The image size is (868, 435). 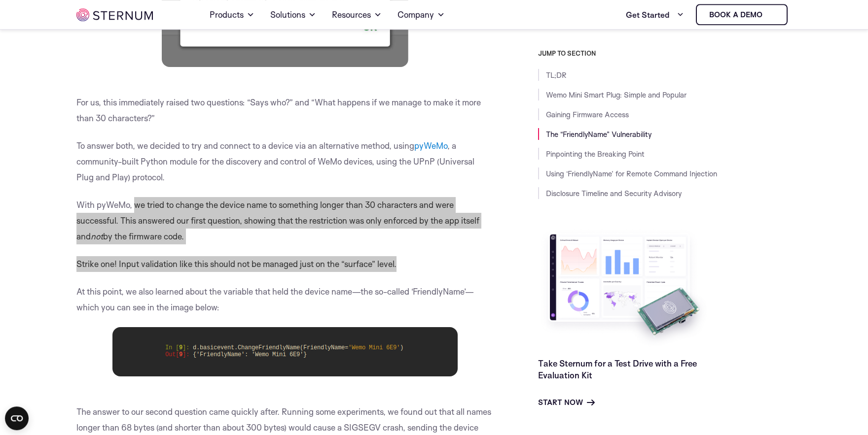 I want to click on p: For us, this immediately raised two questions: “Says who?” and “What happens if we manage to make..., so click(x=285, y=110).